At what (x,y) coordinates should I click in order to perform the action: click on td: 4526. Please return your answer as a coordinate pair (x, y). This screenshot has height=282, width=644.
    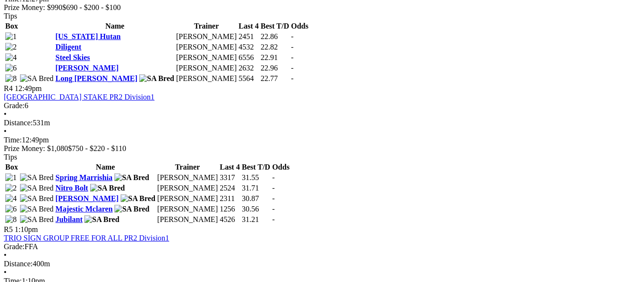
    Looking at the image, I should click on (230, 219).